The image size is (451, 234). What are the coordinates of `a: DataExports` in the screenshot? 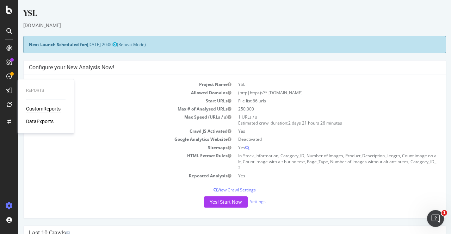 It's located at (40, 122).